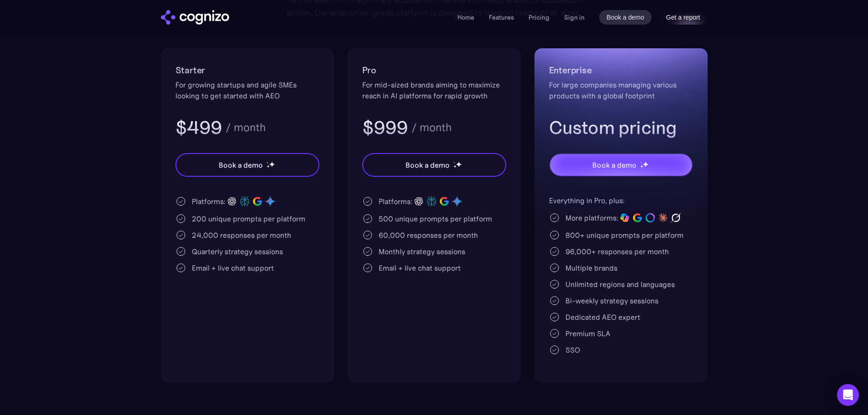 The height and width of the screenshot is (415, 868). I want to click on h3: Custom pricing, so click(621, 127).